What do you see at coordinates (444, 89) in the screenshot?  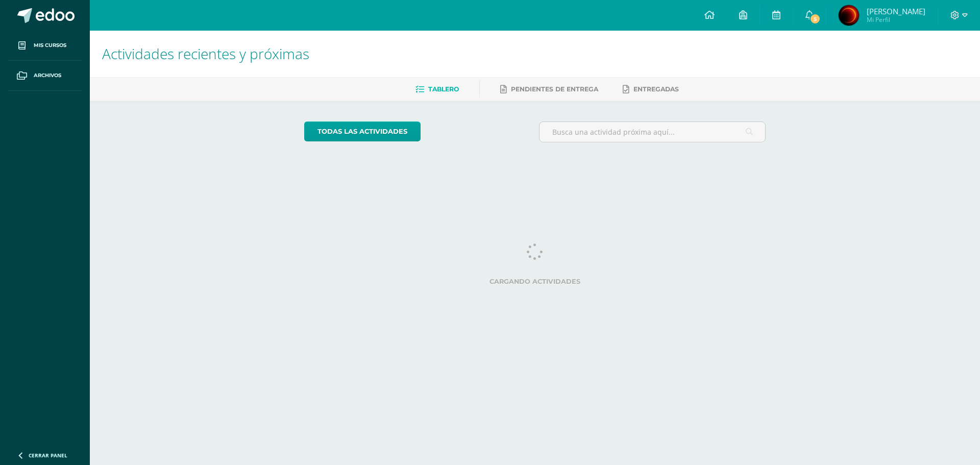 I see `span: Tablero` at bounding box center [444, 89].